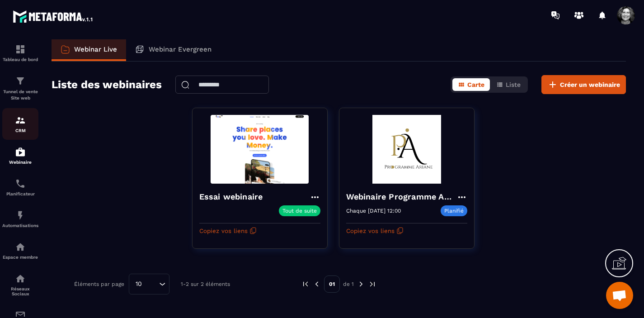 Image resolution: width=644 pixels, height=318 pixels. What do you see at coordinates (20, 183) in the screenshot?
I see `img: scheduler` at bounding box center [20, 183].